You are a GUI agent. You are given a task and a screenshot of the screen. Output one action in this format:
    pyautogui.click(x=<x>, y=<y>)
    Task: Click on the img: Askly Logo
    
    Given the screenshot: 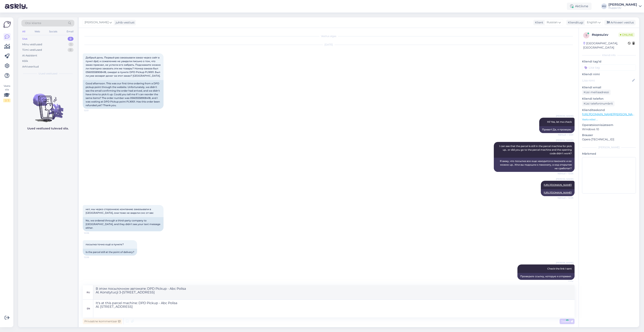 What is the action you would take?
    pyautogui.click(x=7, y=25)
    